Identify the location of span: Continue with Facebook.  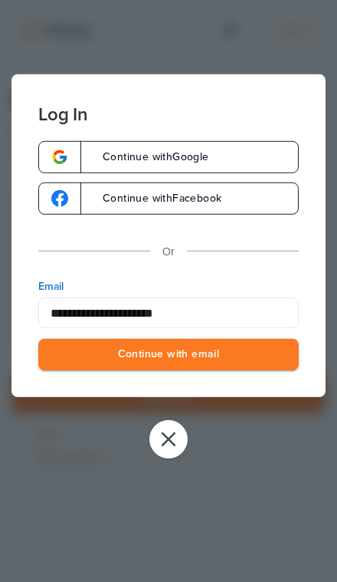
(154, 198).